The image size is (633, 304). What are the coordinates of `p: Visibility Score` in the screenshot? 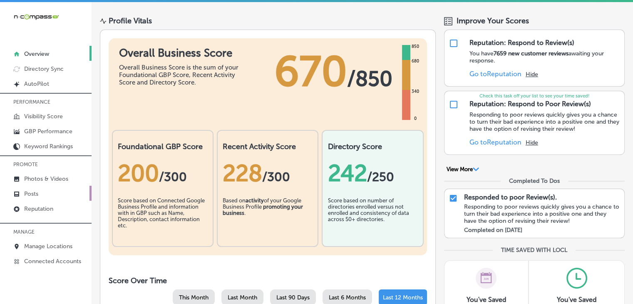 It's located at (43, 116).